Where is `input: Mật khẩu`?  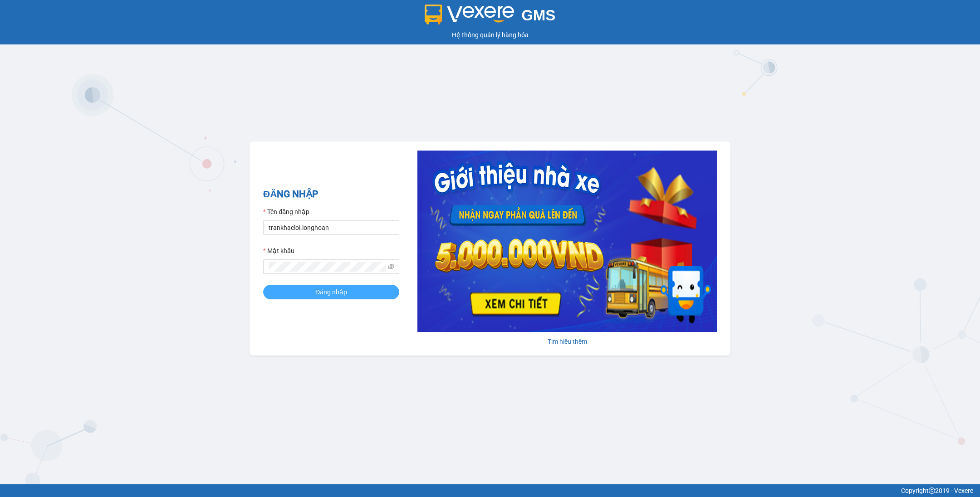
input: Mật khẩu is located at coordinates (328, 266).